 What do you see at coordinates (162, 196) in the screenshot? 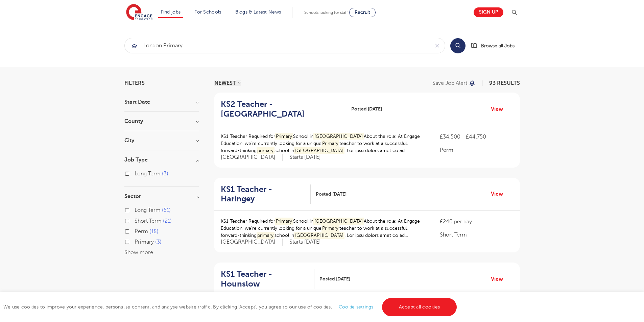
I see `h3: Sector` at bounding box center [162, 196].